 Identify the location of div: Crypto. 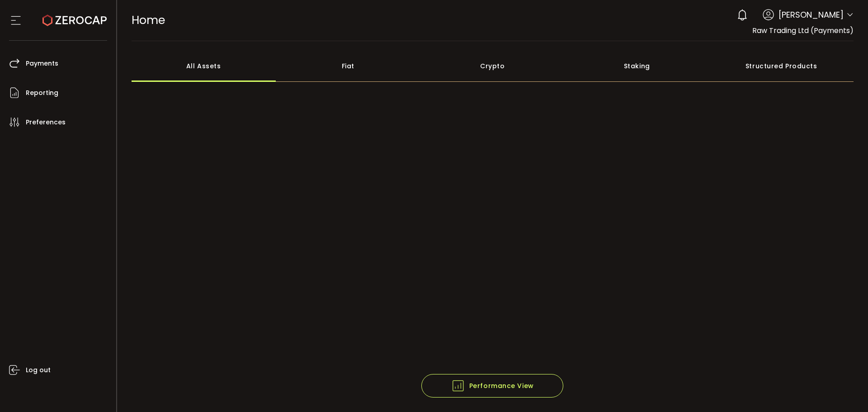
(493, 66).